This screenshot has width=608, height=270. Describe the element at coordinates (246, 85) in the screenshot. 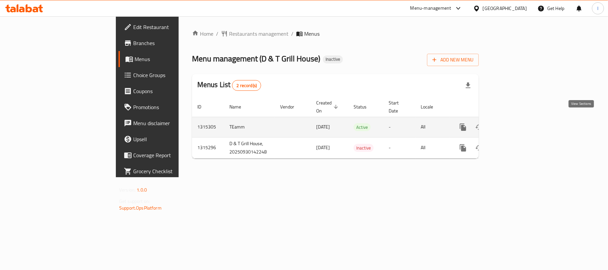

I see `span: 2 record(s)` at that location.